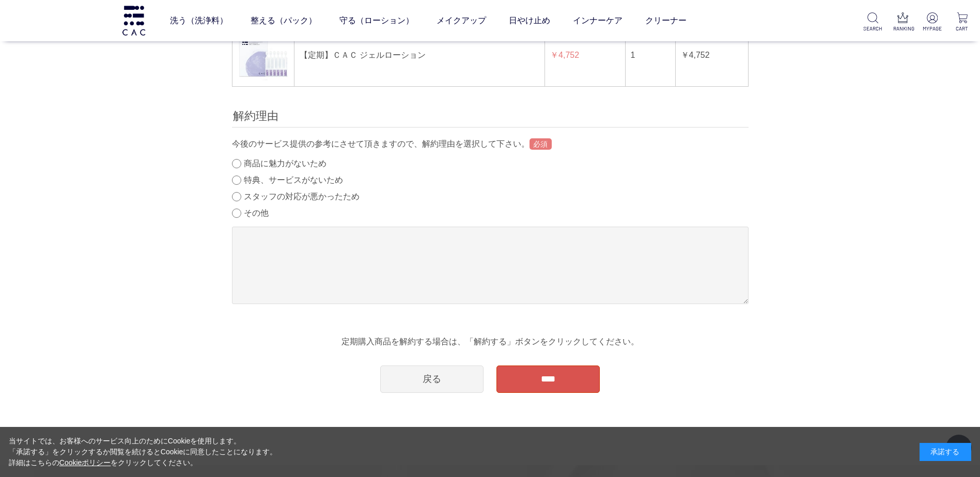 This screenshot has width=980, height=477. What do you see at coordinates (143, 452) in the screenshot?
I see `div: 当サイトでは、お客様へのサービス向上のためにCookieを使用します。 「承諾する」をクリックするか閲覧を続けるとCookieに同意したことになります。 詳細はこちらの をクリックしてください。` at bounding box center [143, 452].